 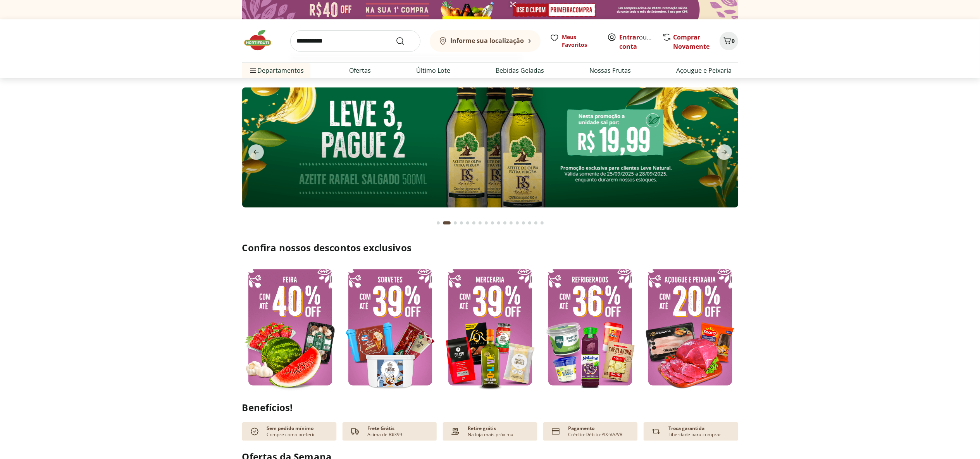 What do you see at coordinates (256, 152) in the screenshot?
I see `button: previous` at bounding box center [256, 152].